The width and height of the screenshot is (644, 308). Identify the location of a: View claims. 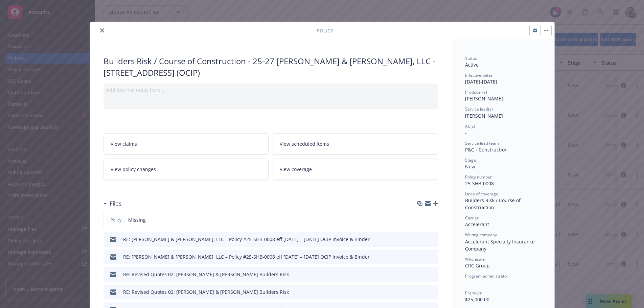
(186, 143).